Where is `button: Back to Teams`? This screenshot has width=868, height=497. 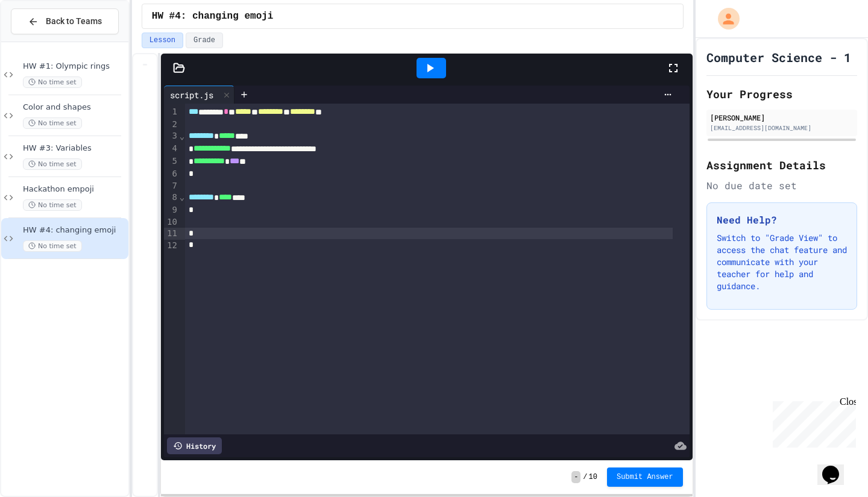 button: Back to Teams is located at coordinates (64, 21).